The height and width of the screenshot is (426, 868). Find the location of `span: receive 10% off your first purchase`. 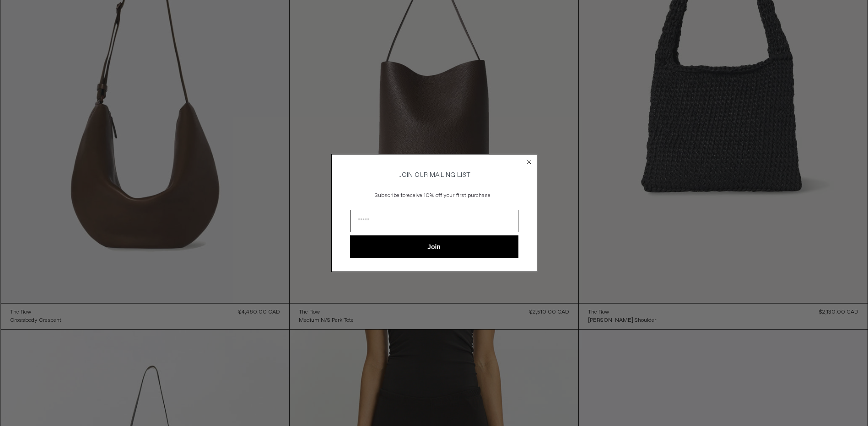

span: receive 10% off your first purchase is located at coordinates (448, 196).